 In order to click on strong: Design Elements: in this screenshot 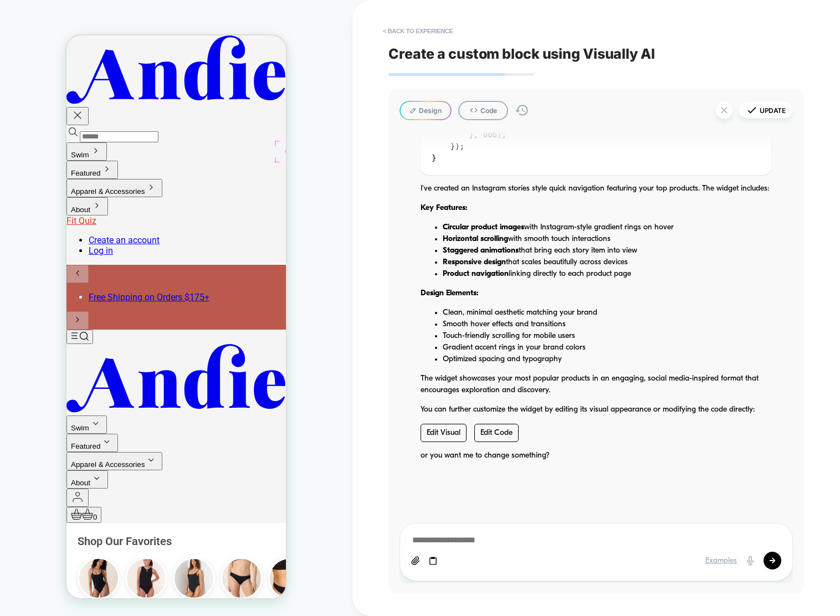, I will do `click(449, 293)`.